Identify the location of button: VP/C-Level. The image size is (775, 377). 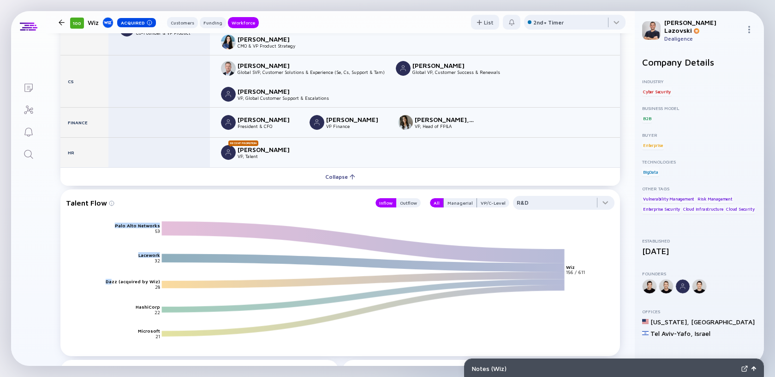
(493, 203).